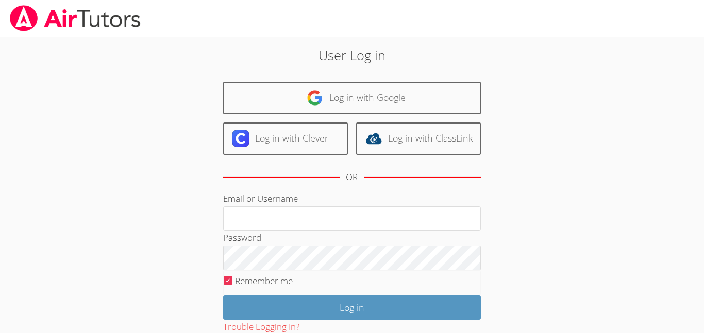  What do you see at coordinates (315, 98) in the screenshot?
I see `img: google-logo-50288ca7cdecda66e5e0955fdab243c47b7ad437acaf1139b6f446037453330a.svg` at bounding box center [315, 98].